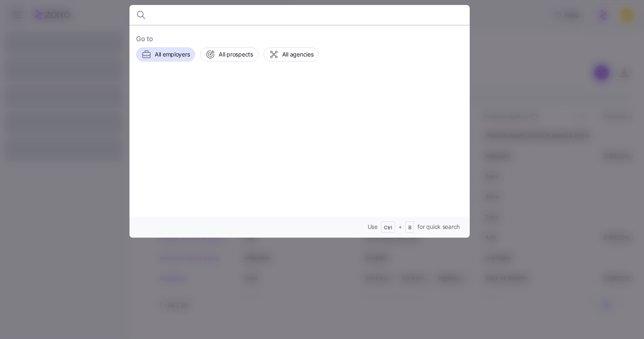 The height and width of the screenshot is (339, 644). Describe the element at coordinates (172, 55) in the screenshot. I see `span: All employers` at that location.